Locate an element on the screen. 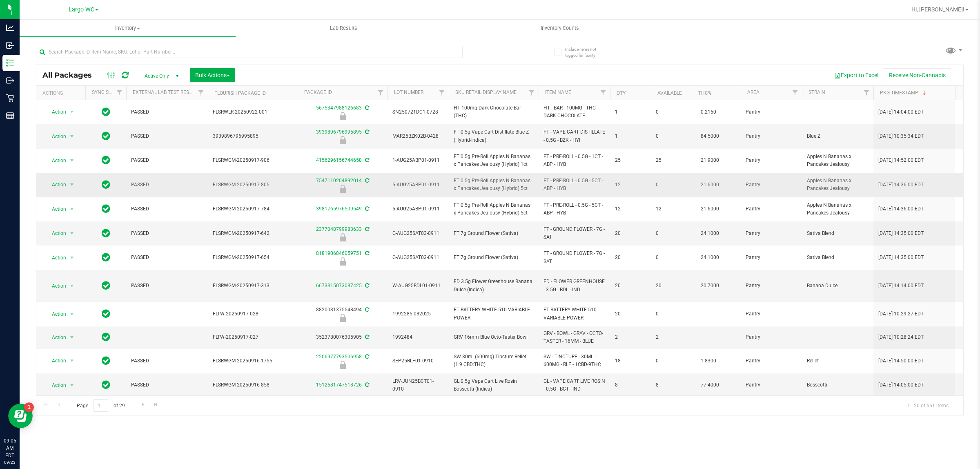 Image resolution: width=980 pixels, height=469 pixels. span: Inventory Counts is located at coordinates (560, 28).